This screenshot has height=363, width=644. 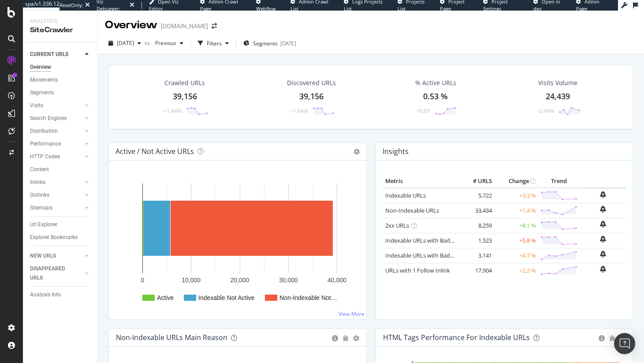 What do you see at coordinates (265, 43) in the screenshot?
I see `span: Segments` at bounding box center [265, 43].